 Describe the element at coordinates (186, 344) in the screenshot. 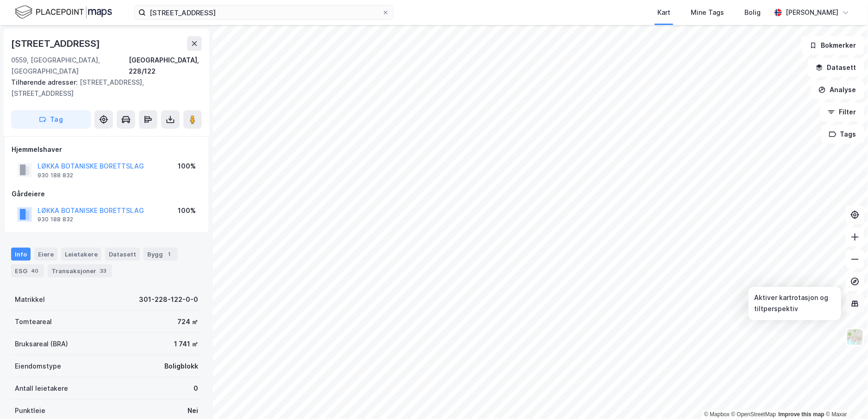

I see `div: 1 741 ㎡` at that location.